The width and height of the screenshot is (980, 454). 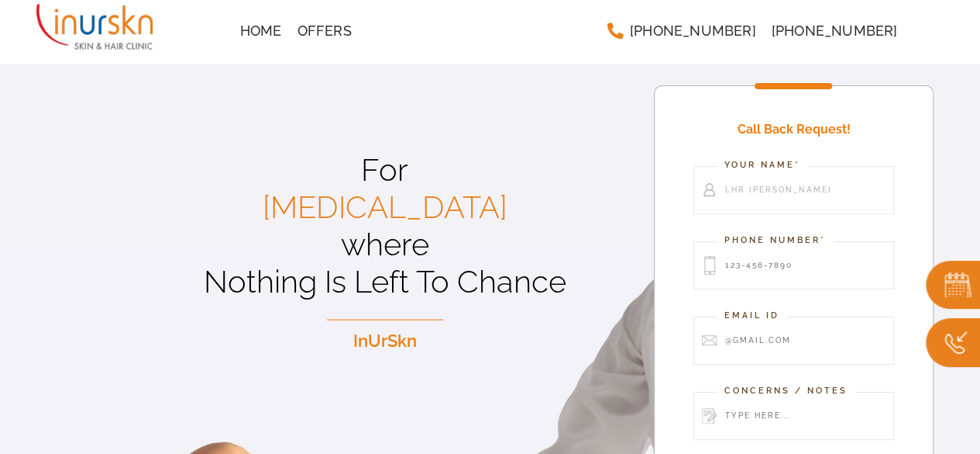 What do you see at coordinates (261, 31) in the screenshot?
I see `span: Home` at bounding box center [261, 31].